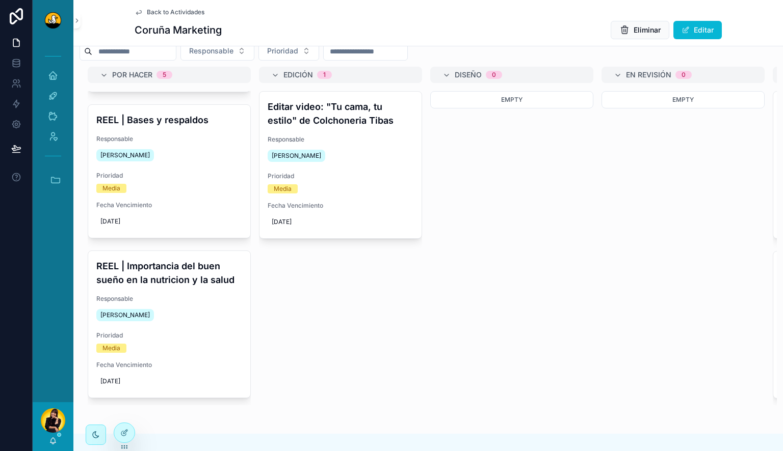 The width and height of the screenshot is (783, 451). Describe the element at coordinates (169, 12) in the screenshot. I see `a: Back to Actividades` at that location.